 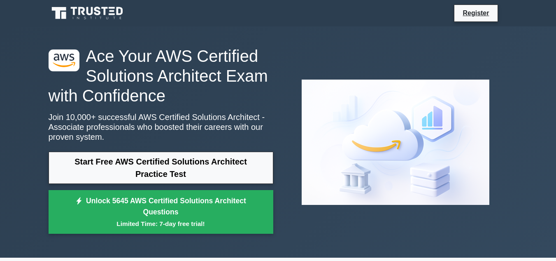 I want to click on p: Join 10,000+ successful AWS Certified Solutions Architect - Associate professionals who boosted t..., so click(x=161, y=127).